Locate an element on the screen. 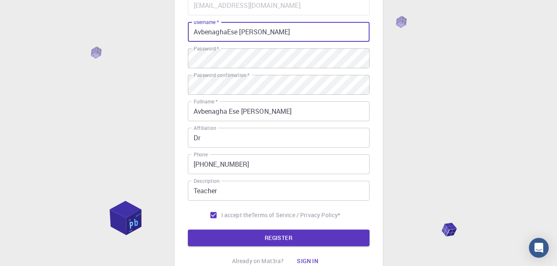  label: Fullname is located at coordinates (206, 101).